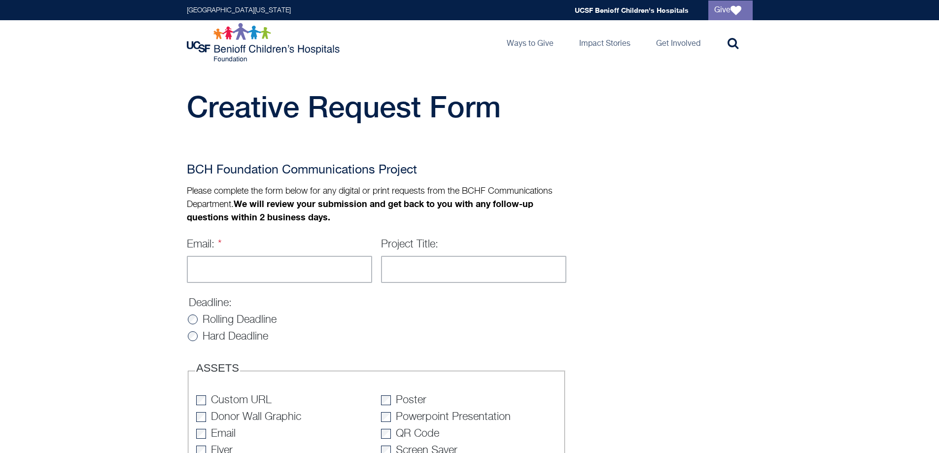 This screenshot has width=939, height=453. What do you see at coordinates (678, 42) in the screenshot?
I see `a: Get Involved` at bounding box center [678, 42].